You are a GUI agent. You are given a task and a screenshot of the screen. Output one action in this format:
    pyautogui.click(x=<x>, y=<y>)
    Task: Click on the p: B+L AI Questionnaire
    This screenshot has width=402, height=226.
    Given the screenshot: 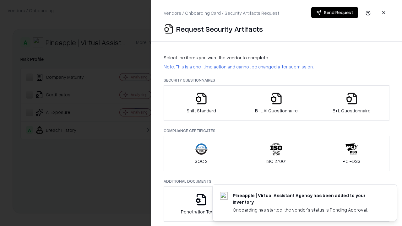 What is the action you would take?
    pyautogui.click(x=276, y=111)
    